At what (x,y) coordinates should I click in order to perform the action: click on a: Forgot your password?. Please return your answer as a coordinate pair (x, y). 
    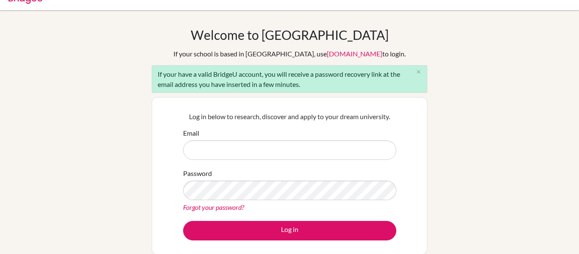
    Looking at the image, I should click on (214, 207).